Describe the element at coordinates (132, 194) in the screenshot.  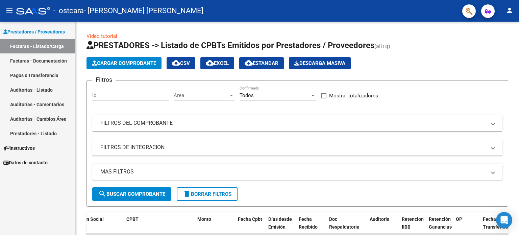
I see `button: Buscar Comprobante` at that location.